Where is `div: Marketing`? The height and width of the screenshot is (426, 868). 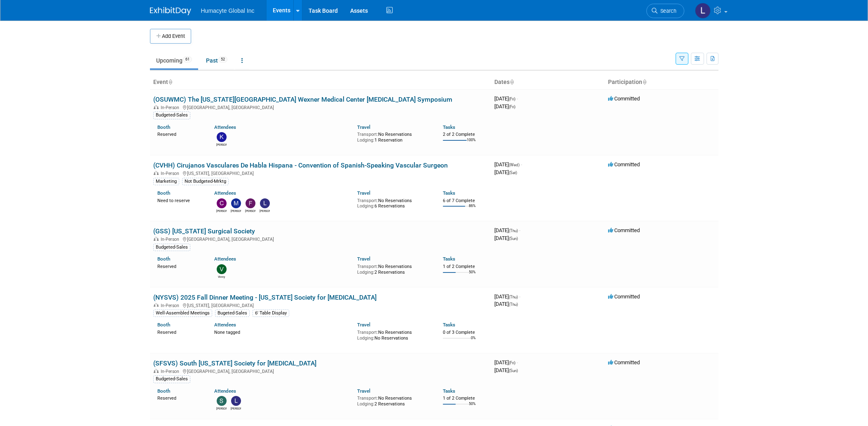 div: Marketing is located at coordinates (166, 182).